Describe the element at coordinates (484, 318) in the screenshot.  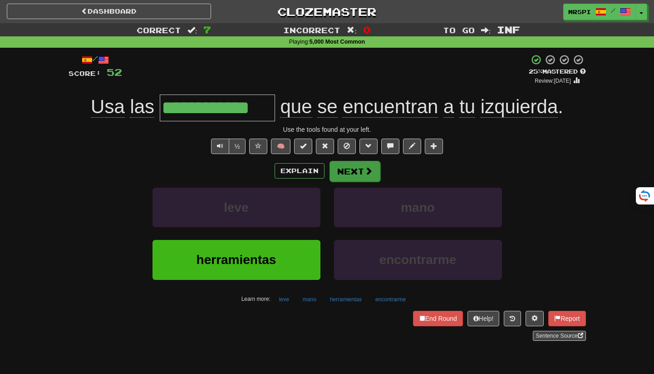
I see `button: Help!` at that location.